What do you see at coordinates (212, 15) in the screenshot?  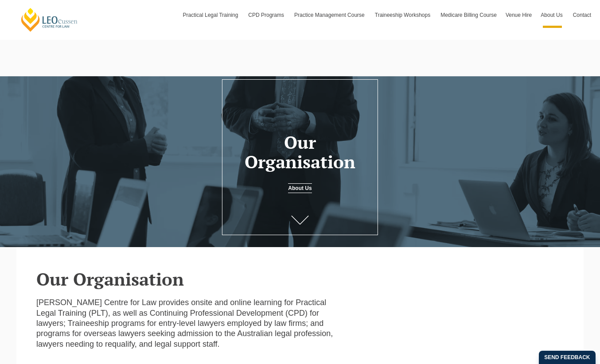 I see `a: Practical Legal Training` at bounding box center [212, 15].